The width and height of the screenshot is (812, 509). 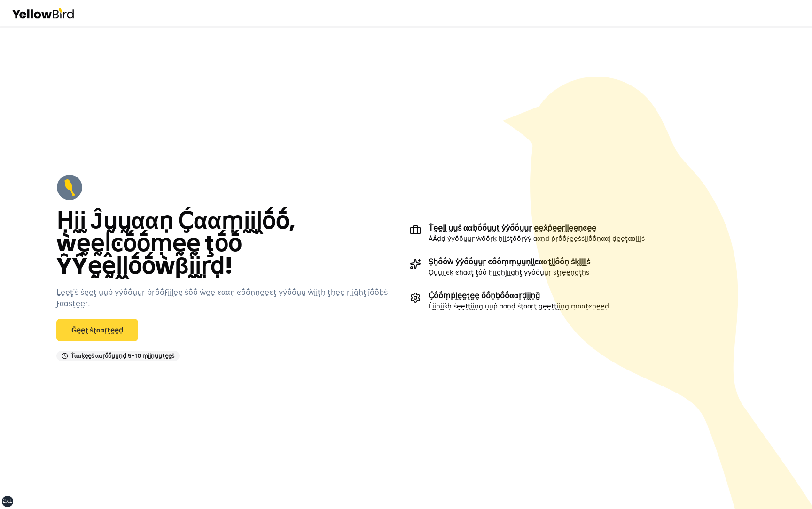 I want to click on h3: Ḉṓṓṃṗḽḛḛţḛḛ ṓṓṇḅṓṓααṛḍḭḭṇḡ, so click(x=519, y=296).